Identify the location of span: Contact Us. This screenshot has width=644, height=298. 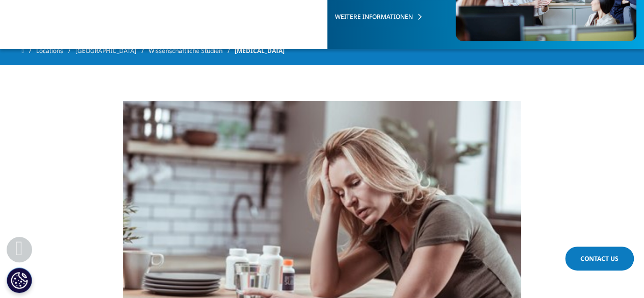
(599, 258).